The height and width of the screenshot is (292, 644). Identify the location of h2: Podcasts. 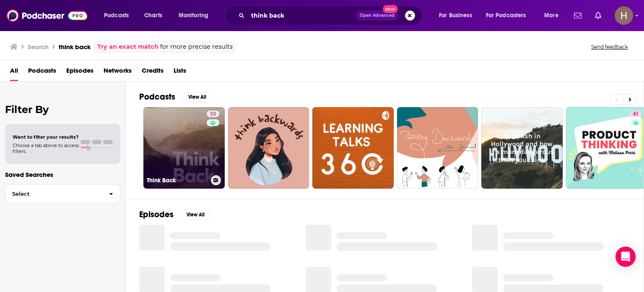
(157, 96).